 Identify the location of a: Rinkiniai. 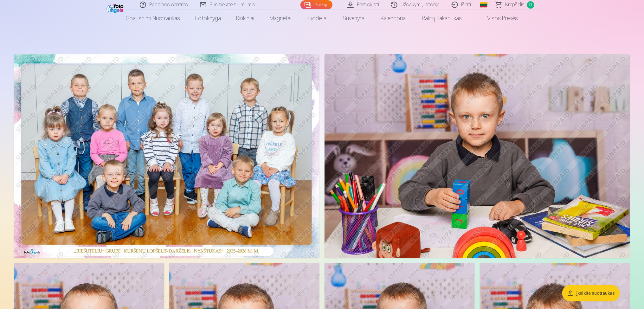
(245, 18).